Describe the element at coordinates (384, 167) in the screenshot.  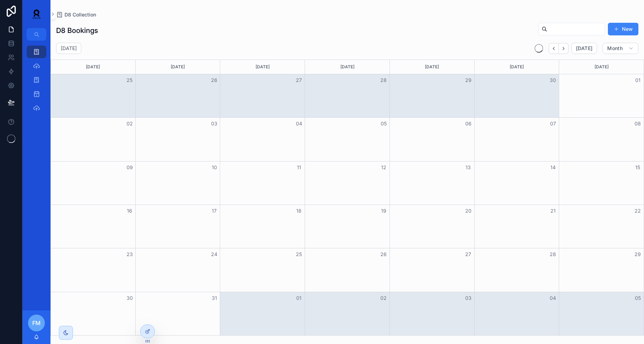
I see `button: 12` at that location.